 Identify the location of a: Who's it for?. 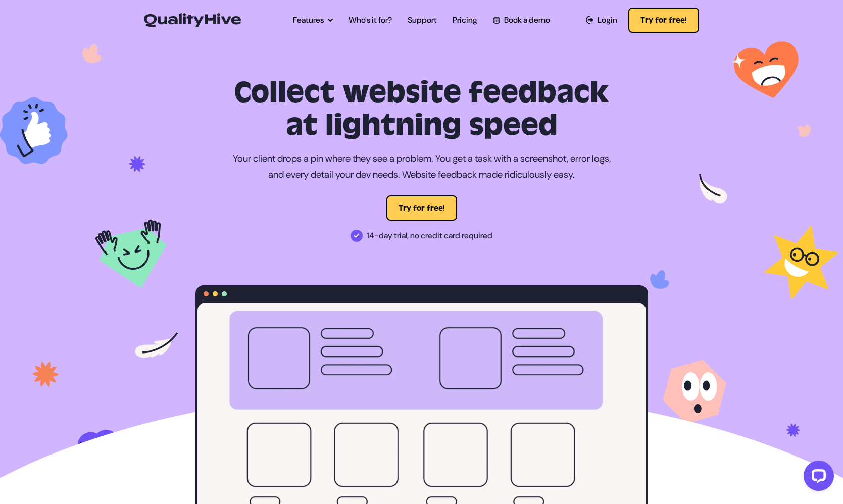
(370, 20).